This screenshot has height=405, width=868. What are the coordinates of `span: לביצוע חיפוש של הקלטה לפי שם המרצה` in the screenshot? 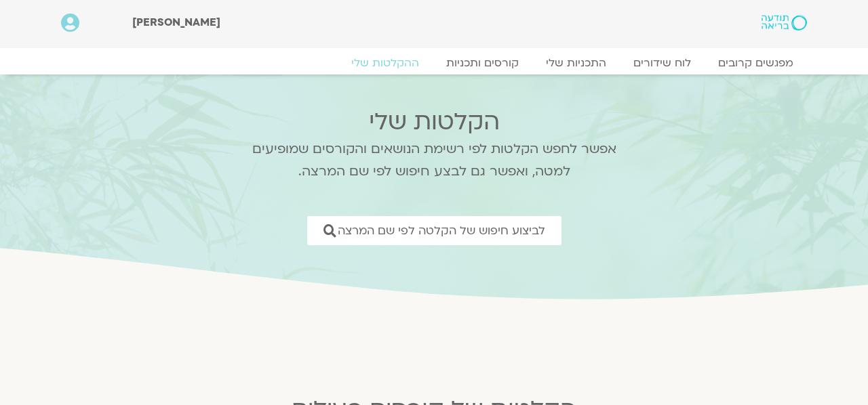 It's located at (441, 231).